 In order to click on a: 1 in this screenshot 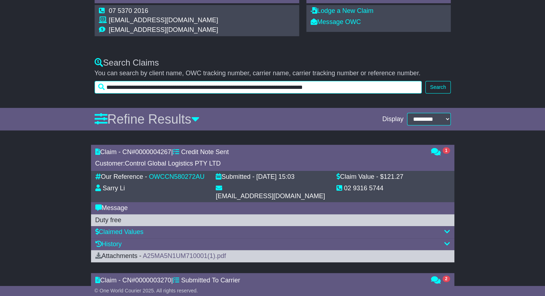, I will do `click(441, 152)`.